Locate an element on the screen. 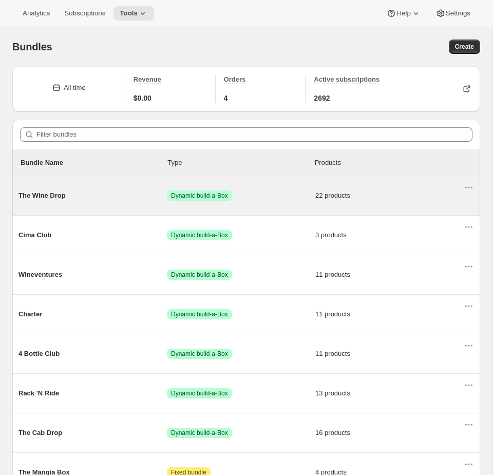 This screenshot has width=493, height=475. span: Create is located at coordinates (464, 47).